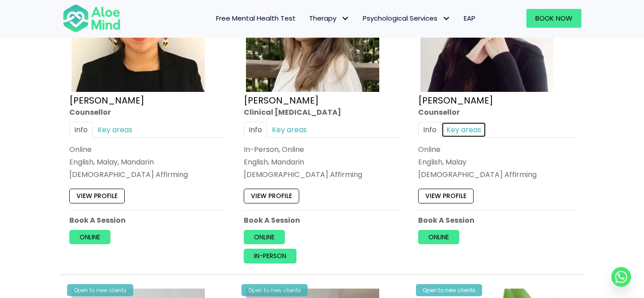  I want to click on a: In-person, so click(270, 256).